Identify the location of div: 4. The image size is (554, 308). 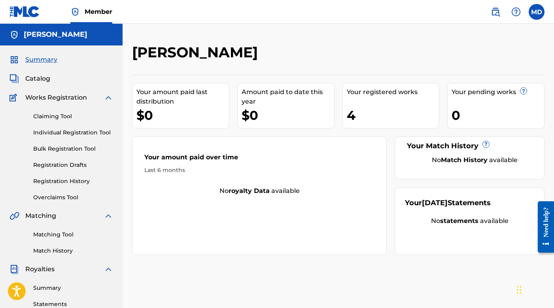
(393, 115).